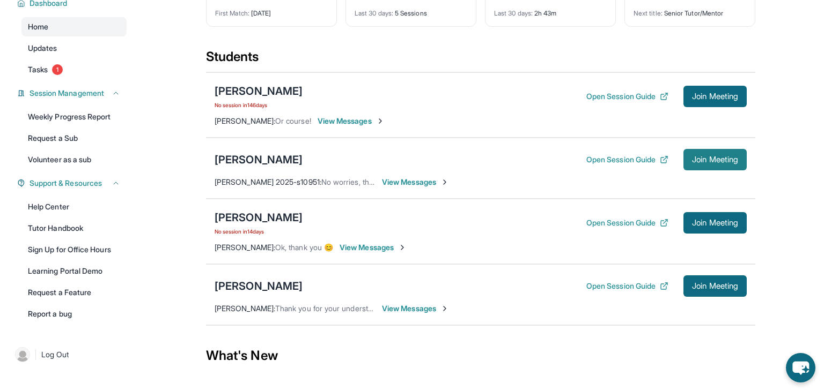  Describe the element at coordinates (65, 183) in the screenshot. I see `span: Support & Resources` at that location.